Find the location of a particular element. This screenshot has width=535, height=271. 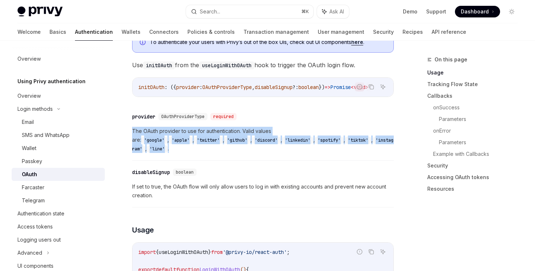

span: Usage is located at coordinates (143, 230).